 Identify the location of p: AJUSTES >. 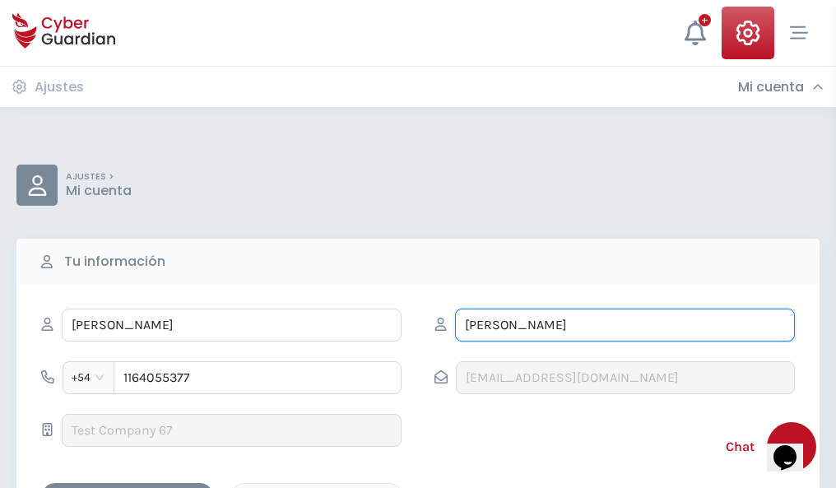
(99, 177).